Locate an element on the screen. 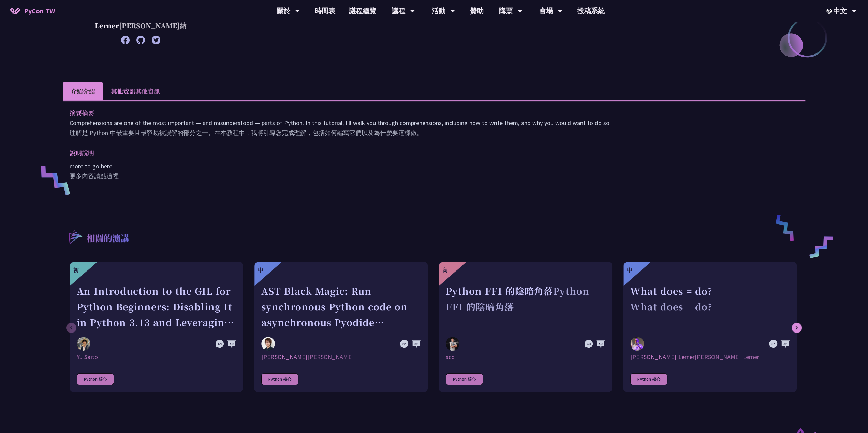 This screenshot has width=868, height=433. img: Reuven M. Lerner is located at coordinates (637, 344).